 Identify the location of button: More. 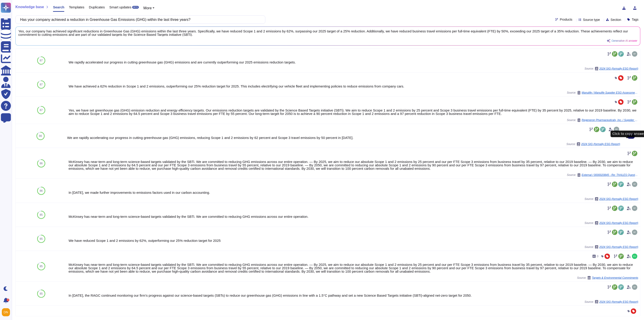
(149, 8).